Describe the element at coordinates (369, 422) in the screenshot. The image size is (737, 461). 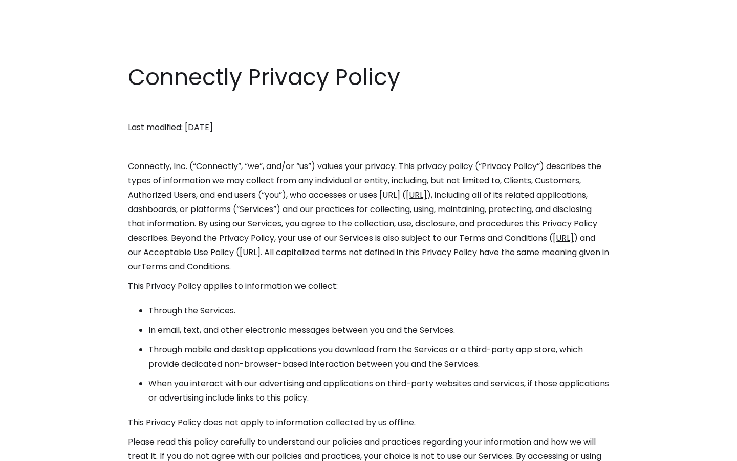
I see `p: This Privacy Policy does not apply to information collected by us offline.` at that location.